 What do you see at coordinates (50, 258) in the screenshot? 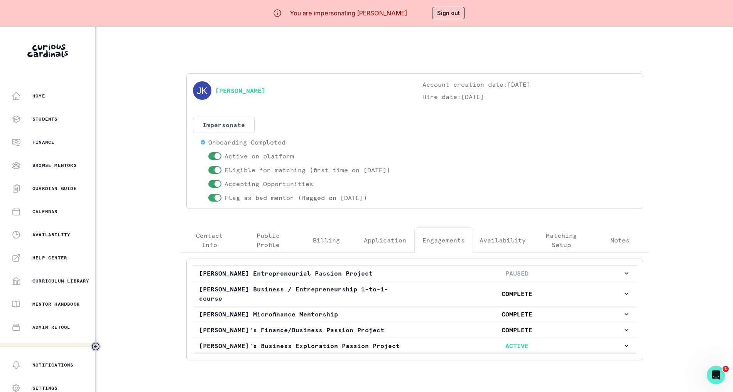
I see `p: Help Center` at bounding box center [50, 258].